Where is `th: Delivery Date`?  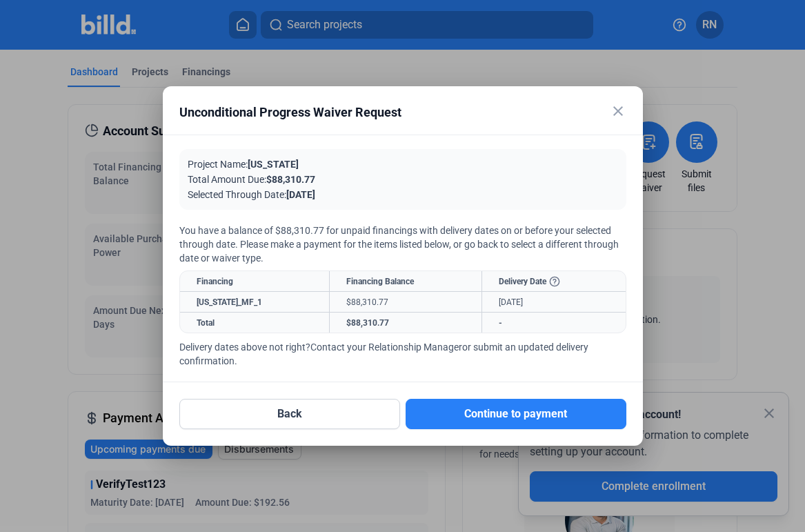 th: Delivery Date is located at coordinates (553, 281).